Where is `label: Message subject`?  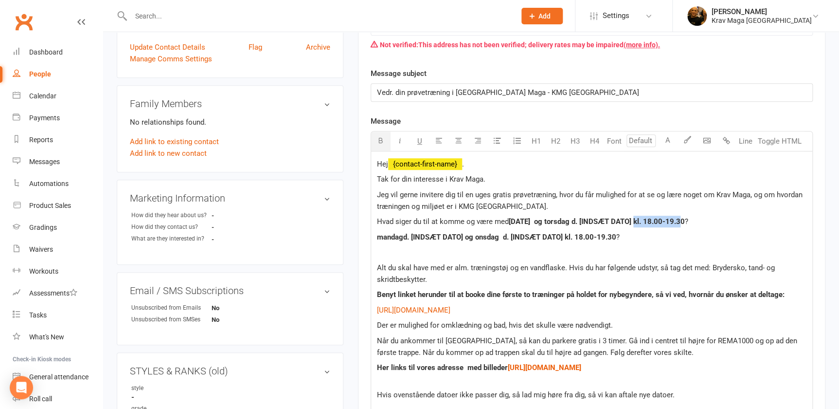 label: Message subject is located at coordinates (398, 73).